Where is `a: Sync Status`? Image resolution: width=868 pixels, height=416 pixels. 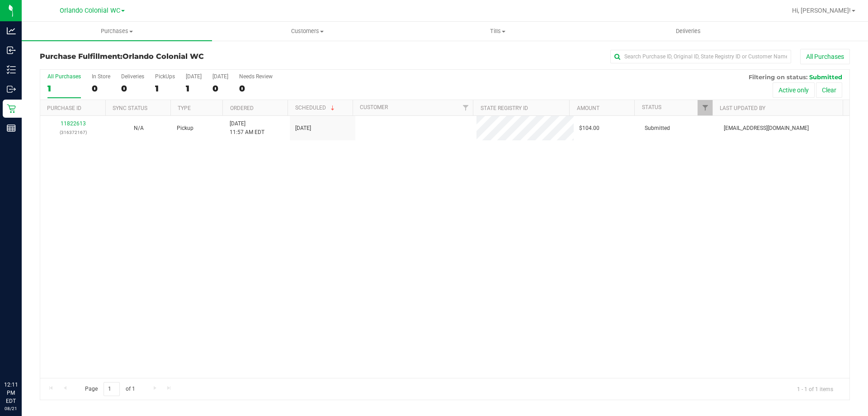 a: Sync Status is located at coordinates (129, 108).